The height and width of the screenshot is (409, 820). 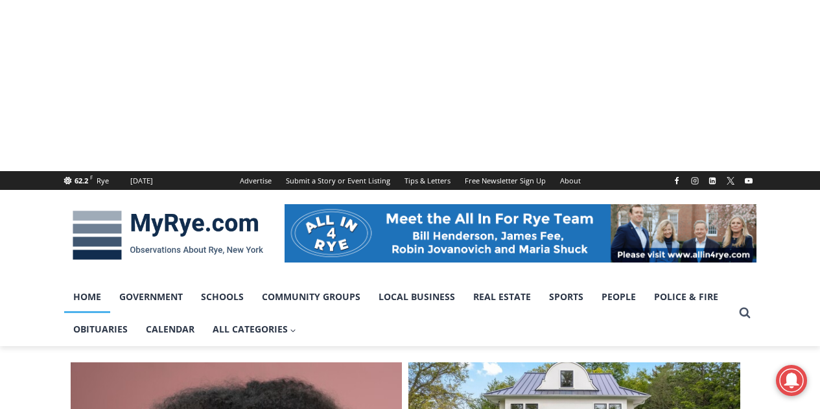 What do you see at coordinates (676, 181) in the screenshot?
I see `a: Facebook` at bounding box center [676, 181].